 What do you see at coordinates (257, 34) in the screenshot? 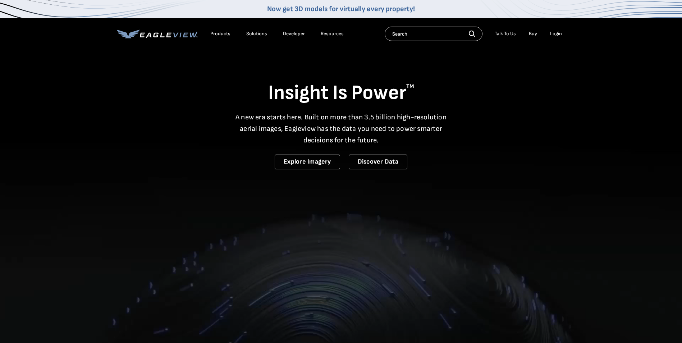
I see `div: Solutions` at bounding box center [257, 34].